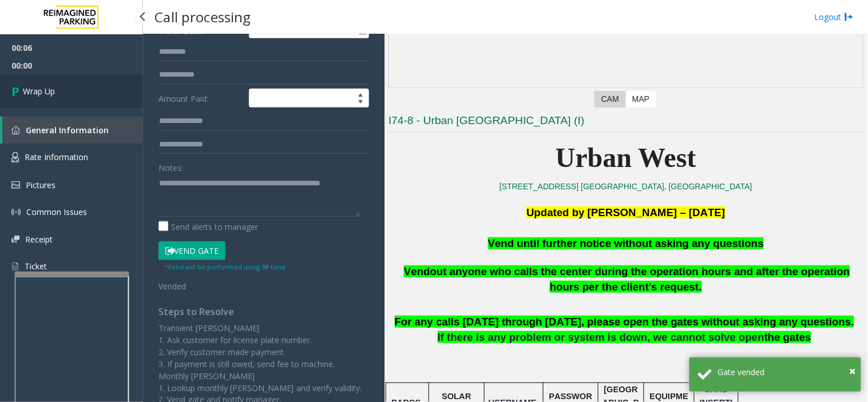  I want to click on span: out anyone who calls the center during the operation hours and after the operation hours per the ..., so click(640, 279).